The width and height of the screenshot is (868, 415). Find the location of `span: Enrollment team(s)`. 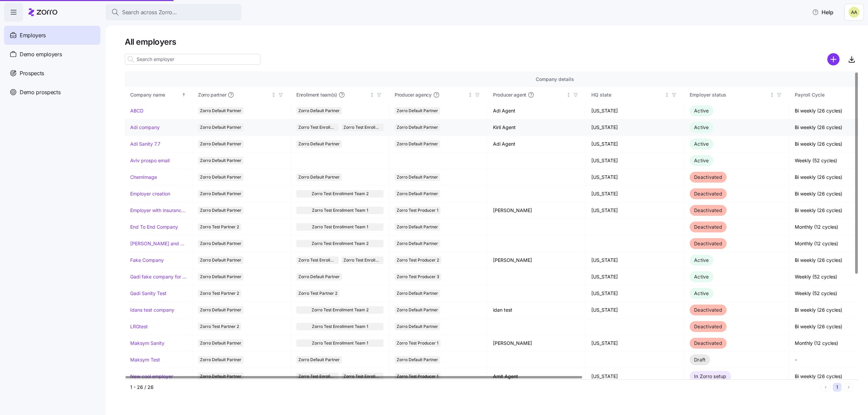

span: Enrollment team(s) is located at coordinates (317, 95).